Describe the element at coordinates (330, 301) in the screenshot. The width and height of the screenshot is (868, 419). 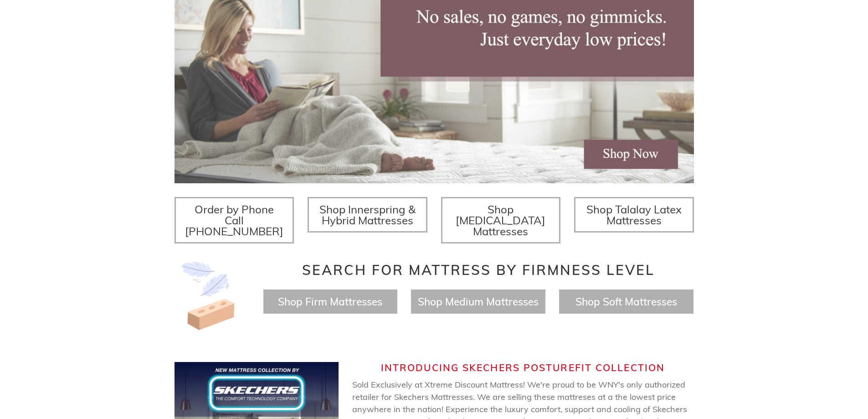
I see `span: Shop Firm Mattresses` at that location.